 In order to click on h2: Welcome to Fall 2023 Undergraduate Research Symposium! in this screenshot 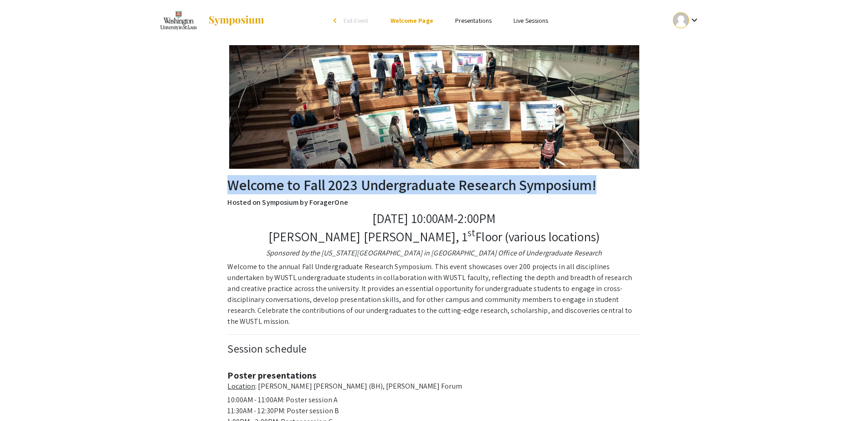, I will do `click(434, 185)`.